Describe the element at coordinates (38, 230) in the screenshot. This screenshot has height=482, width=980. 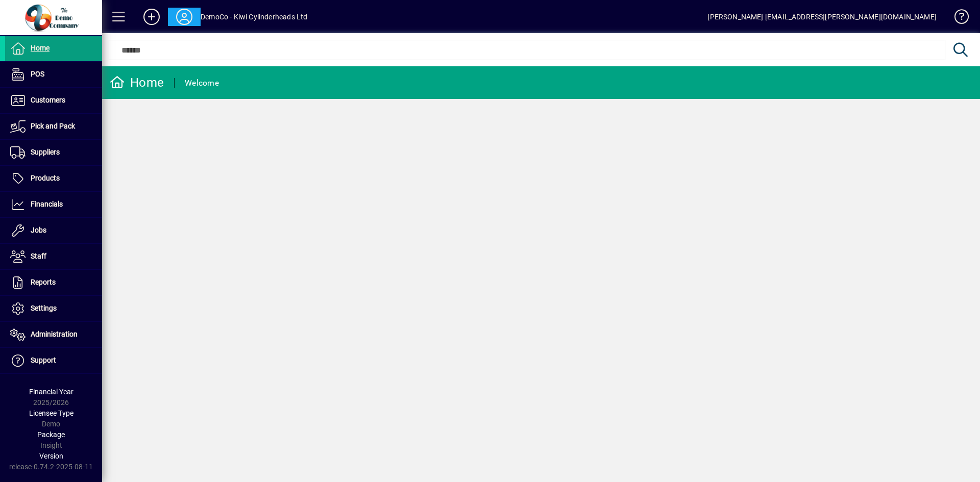
I see `span: Jobs` at that location.